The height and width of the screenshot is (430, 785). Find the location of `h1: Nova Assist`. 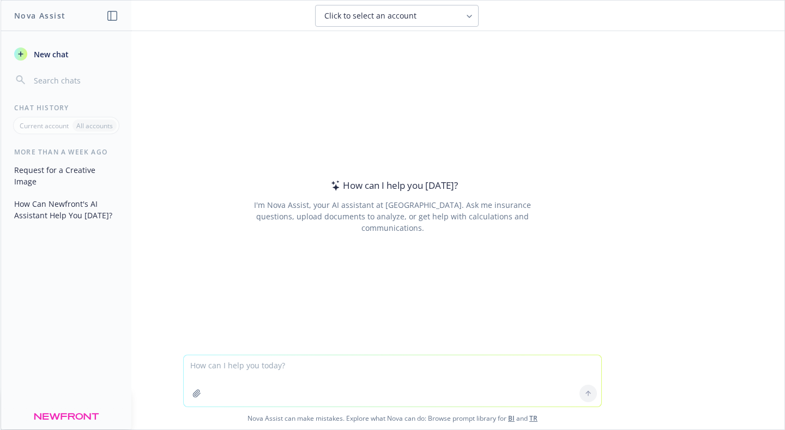

h1: Nova Assist is located at coordinates (40, 15).